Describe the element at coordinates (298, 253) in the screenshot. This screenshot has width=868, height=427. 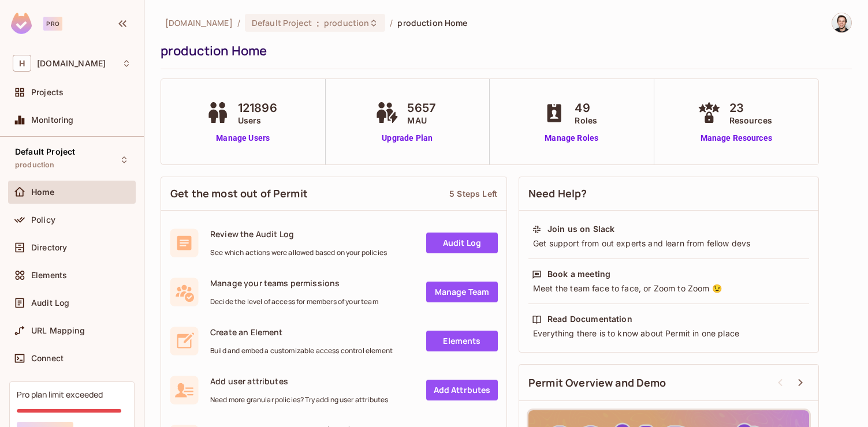
I see `span: See which actions were allowed based on your policies` at that location.